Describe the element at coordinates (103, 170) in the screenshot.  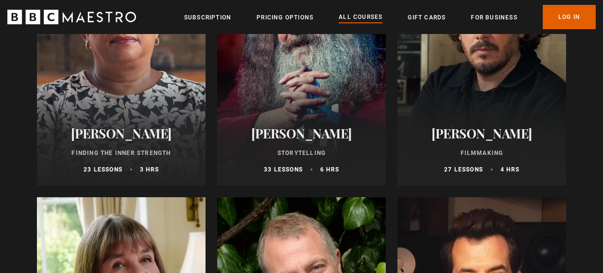
I see `p: 23 lessons` at that location.